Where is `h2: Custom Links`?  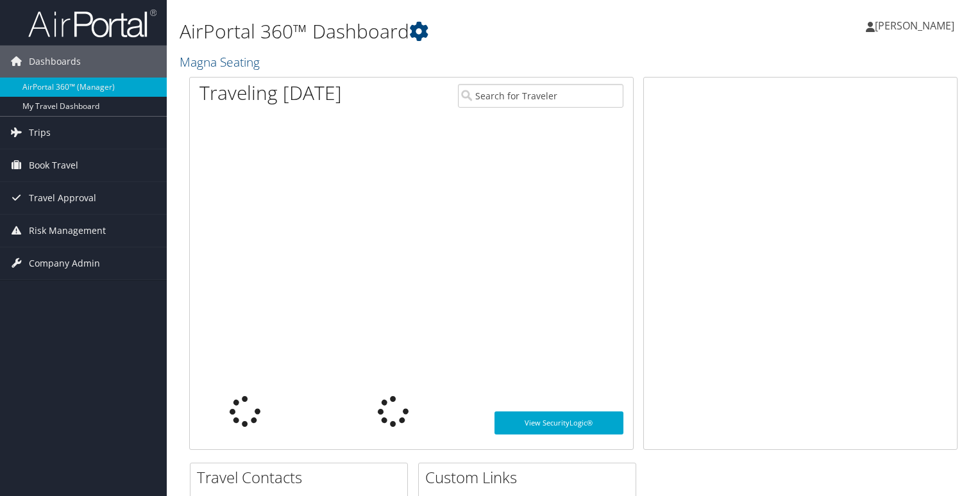
h2: Custom Links is located at coordinates (530, 477).